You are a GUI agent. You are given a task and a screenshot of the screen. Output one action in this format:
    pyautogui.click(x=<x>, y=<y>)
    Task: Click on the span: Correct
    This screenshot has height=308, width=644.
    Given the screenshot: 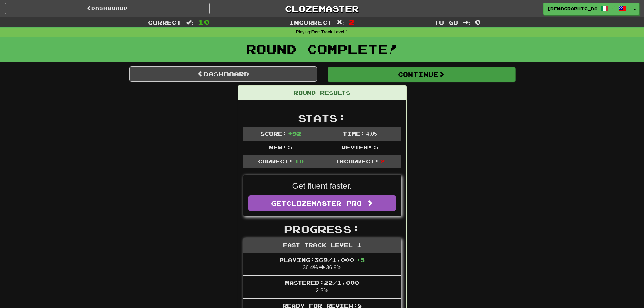 What is the action you would take?
    pyautogui.click(x=165, y=22)
    